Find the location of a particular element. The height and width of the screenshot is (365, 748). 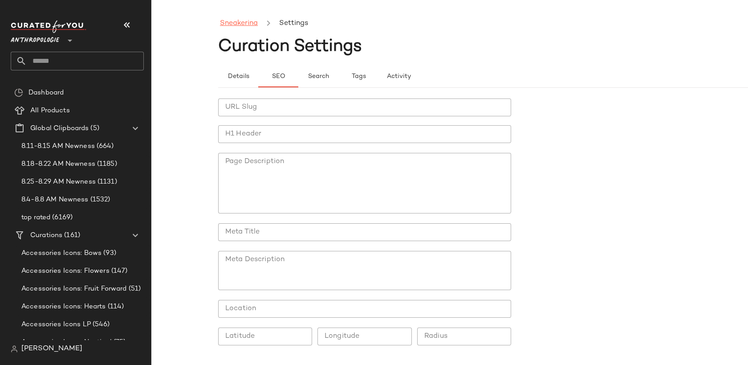

span: Global Clipboards is located at coordinates (59, 128).